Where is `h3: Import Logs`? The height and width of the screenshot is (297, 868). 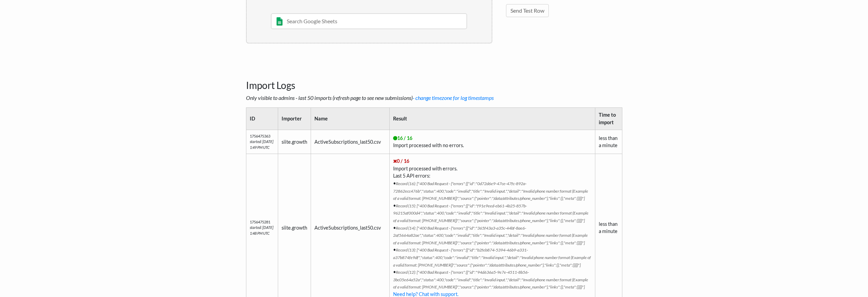
h3: Import Logs is located at coordinates (434, 77).